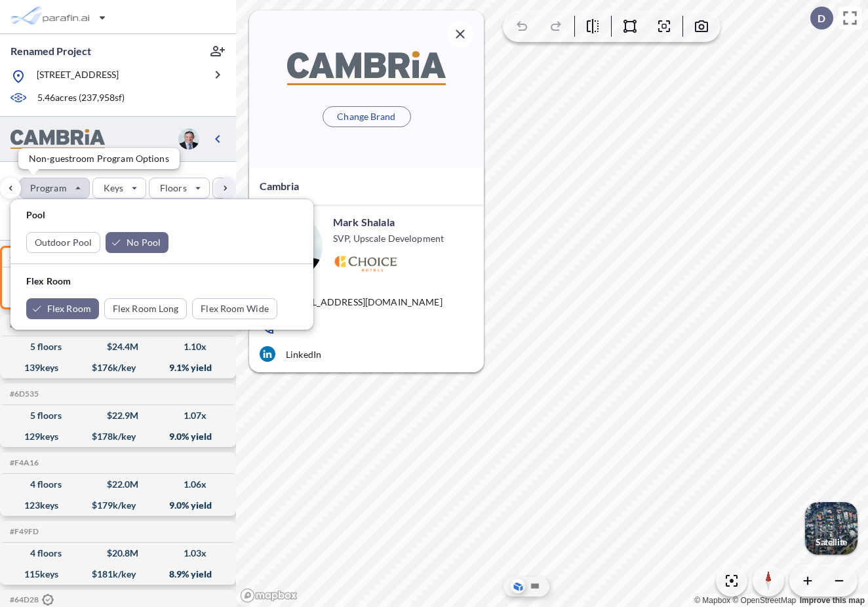 The width and height of the screenshot is (868, 607). Describe the element at coordinates (366, 116) in the screenshot. I see `p: Change Brand` at that location.